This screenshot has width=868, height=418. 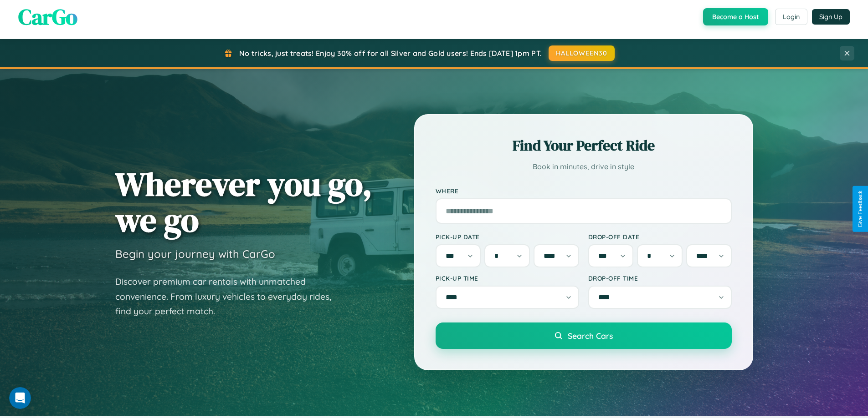 What do you see at coordinates (507, 237) in the screenshot?
I see `label: Pick-up Date` at bounding box center [507, 237].